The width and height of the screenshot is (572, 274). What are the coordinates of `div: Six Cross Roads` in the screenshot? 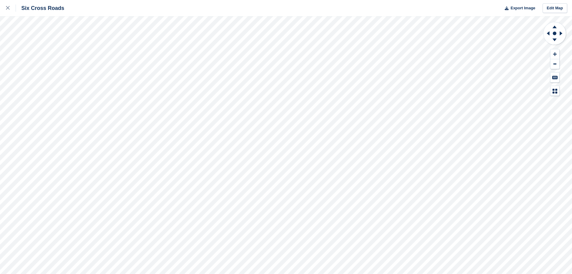 It's located at (40, 8).